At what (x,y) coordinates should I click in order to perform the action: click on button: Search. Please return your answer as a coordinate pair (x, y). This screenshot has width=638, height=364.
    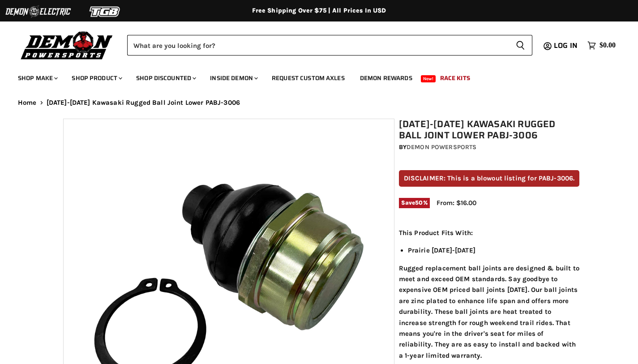
    Looking at the image, I should click on (520, 45).